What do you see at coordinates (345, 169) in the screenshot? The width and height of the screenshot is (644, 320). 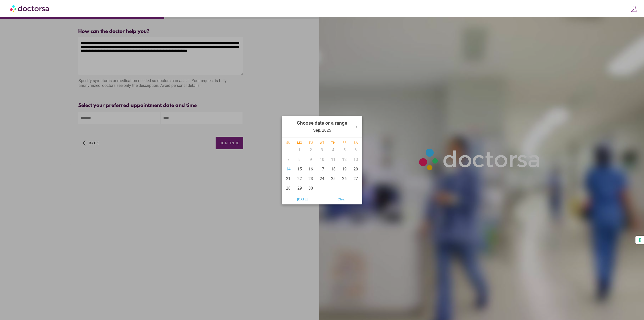 I see `div: 19` at bounding box center [345, 169].